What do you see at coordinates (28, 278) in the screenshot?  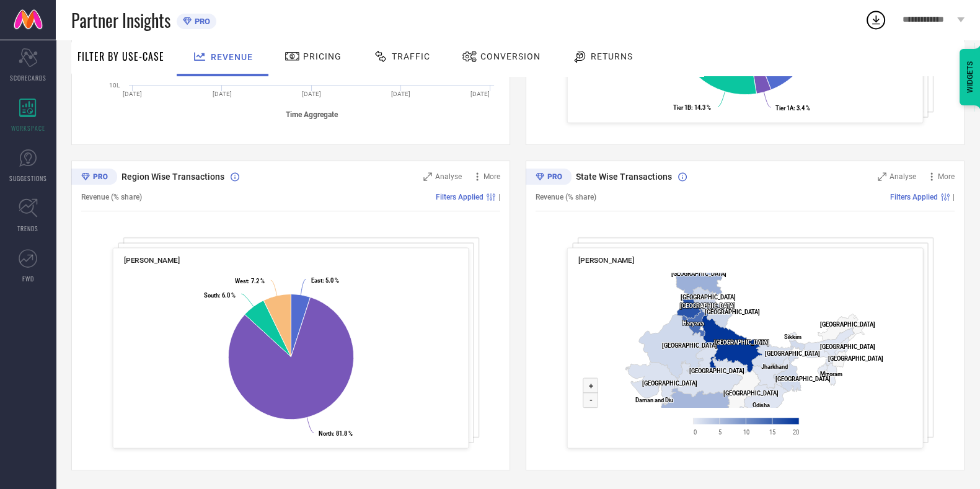 I see `span: FWD` at bounding box center [28, 278].